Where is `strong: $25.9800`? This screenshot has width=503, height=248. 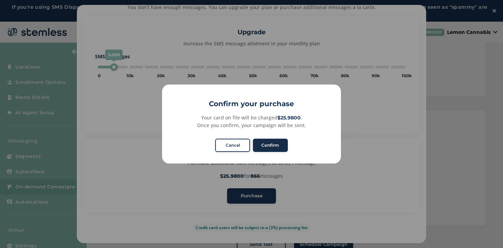 strong: $25.9800 is located at coordinates (289, 118).